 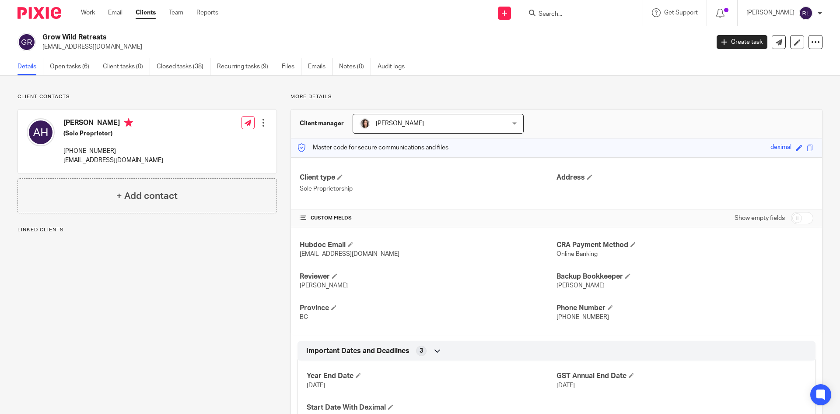 I want to click on p: Client contacts, so click(x=147, y=97).